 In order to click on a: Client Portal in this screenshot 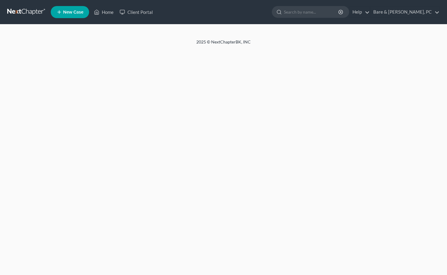, I will do `click(136, 12)`.